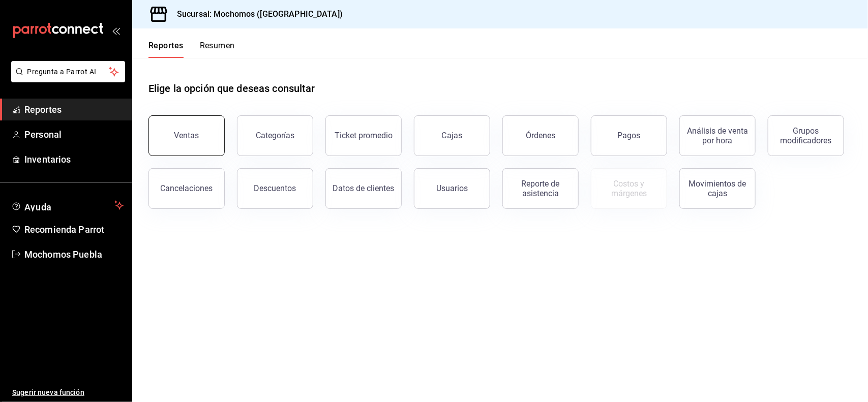  I want to click on button: Ventas, so click(187, 136).